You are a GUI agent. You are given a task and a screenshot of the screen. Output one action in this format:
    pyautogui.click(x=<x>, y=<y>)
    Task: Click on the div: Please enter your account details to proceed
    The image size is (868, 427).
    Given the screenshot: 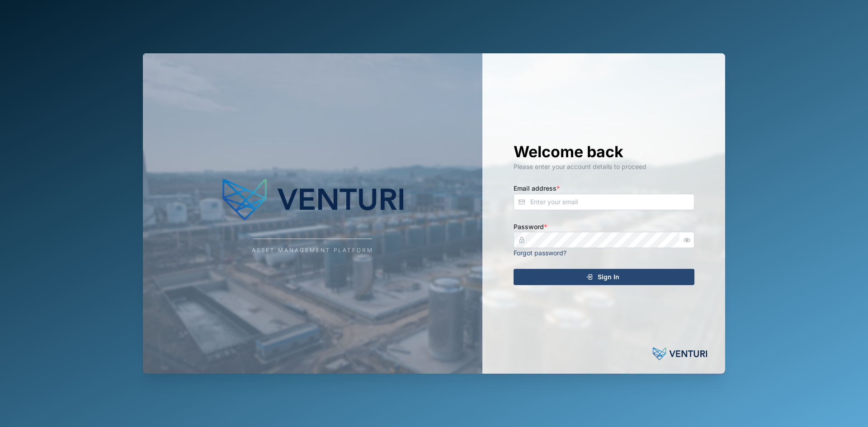 What is the action you would take?
    pyautogui.click(x=604, y=167)
    